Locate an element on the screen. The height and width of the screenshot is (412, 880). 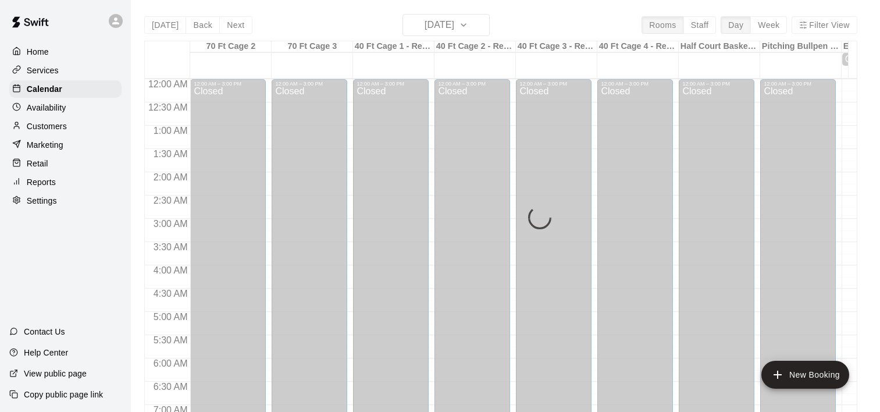
p: Home is located at coordinates (38, 52).